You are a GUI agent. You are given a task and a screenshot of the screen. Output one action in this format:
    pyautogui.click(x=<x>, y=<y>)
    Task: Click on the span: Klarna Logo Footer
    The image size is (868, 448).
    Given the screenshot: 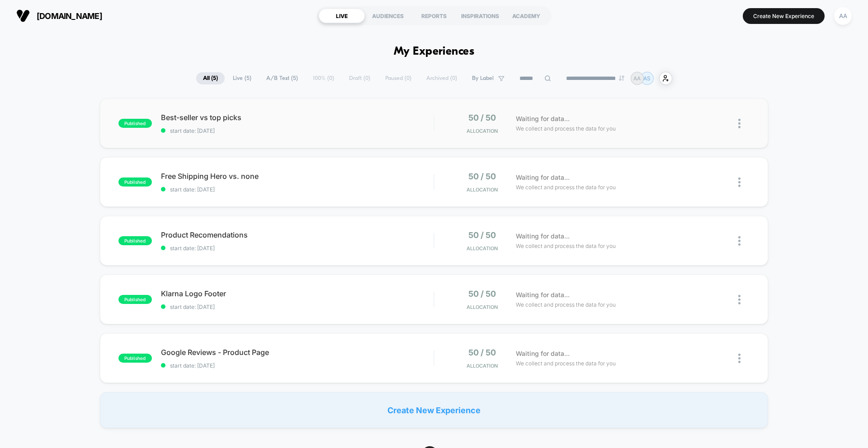 What is the action you would take?
    pyautogui.click(x=297, y=294)
    